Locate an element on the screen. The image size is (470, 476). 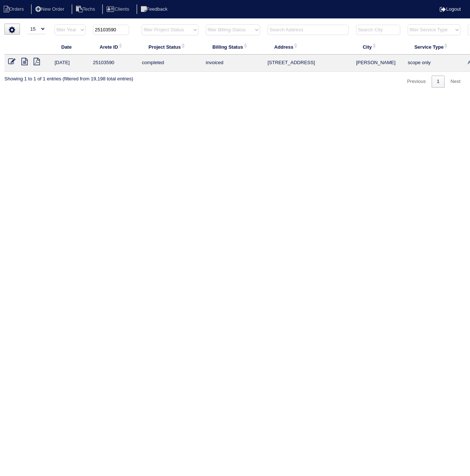
li: New Order is located at coordinates (51, 9).